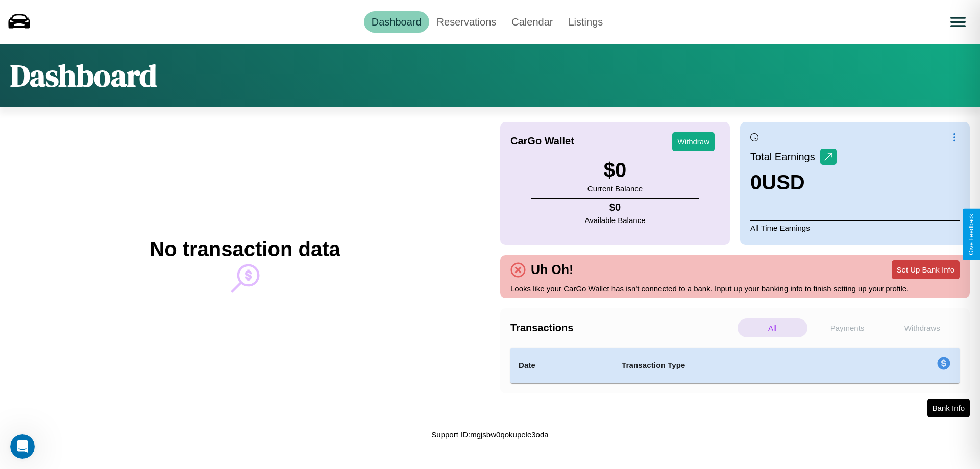 This screenshot has height=469, width=980. I want to click on table: simple table, so click(735, 365).